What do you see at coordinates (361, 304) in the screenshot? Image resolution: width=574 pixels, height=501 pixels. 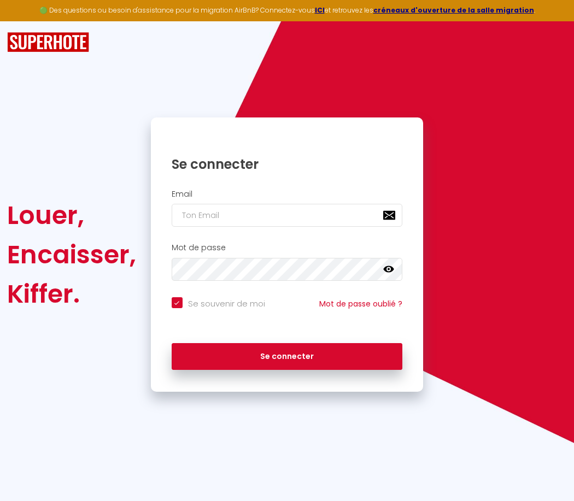 I see `a: Mot de passe oublié ?` at bounding box center [361, 304].